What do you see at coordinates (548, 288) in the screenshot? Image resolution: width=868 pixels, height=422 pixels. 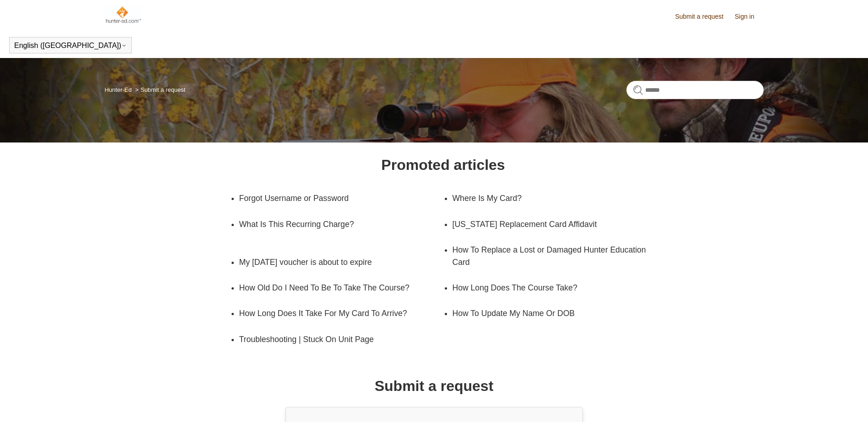 I see `a: How Long Does The Course Take?` at bounding box center [548, 288].